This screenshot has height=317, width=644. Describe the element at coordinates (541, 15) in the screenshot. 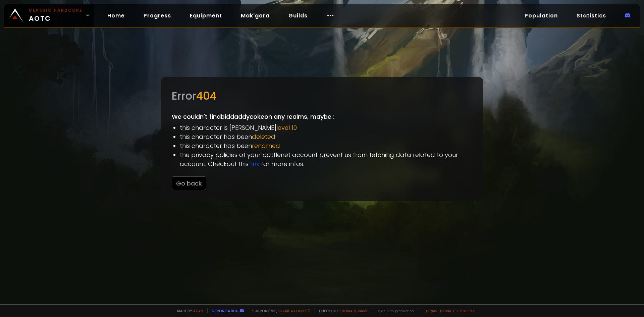

I see `a: Population` at that location.